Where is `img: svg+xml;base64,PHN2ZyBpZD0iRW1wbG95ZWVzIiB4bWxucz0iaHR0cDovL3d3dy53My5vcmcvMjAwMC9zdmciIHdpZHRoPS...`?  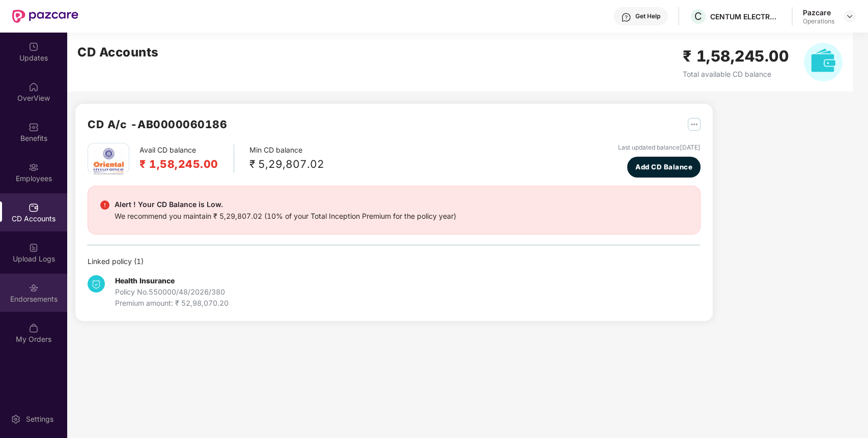
img: svg+xml;base64,PHN2ZyBpZD0iRW1wbG95ZWVzIiB4bWxucz0iaHR0cDovL3d3dy53My5vcmcvMjAwMC9zdmciIHdpZHRoPS... is located at coordinates (33, 167).